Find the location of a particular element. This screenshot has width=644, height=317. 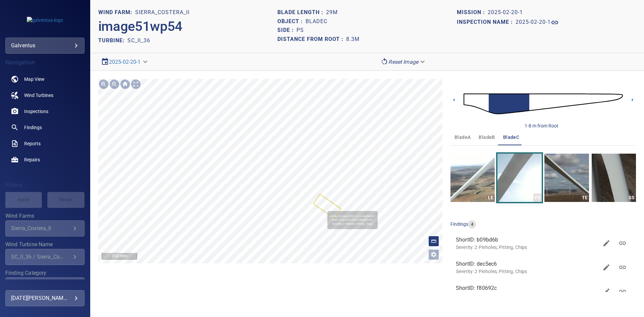

div: Zoom out is located at coordinates (114, 84).